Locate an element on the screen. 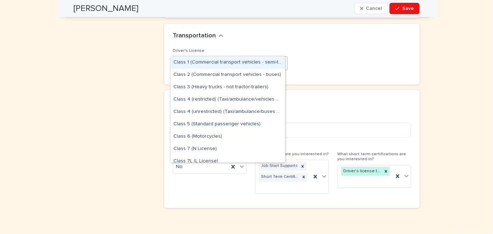 Image resolution: width=493 pixels, height=234 pixels. button: Transportation is located at coordinates (198, 36).